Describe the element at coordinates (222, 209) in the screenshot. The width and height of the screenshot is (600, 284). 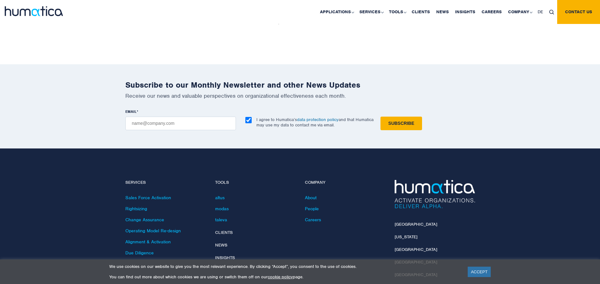
I see `a: modas` at that location.